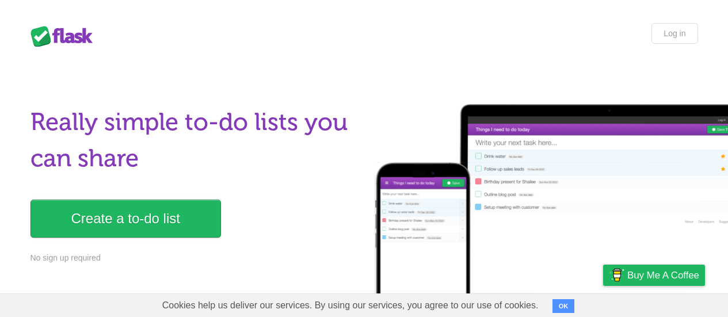  I want to click on p: No sign up required, so click(194, 258).